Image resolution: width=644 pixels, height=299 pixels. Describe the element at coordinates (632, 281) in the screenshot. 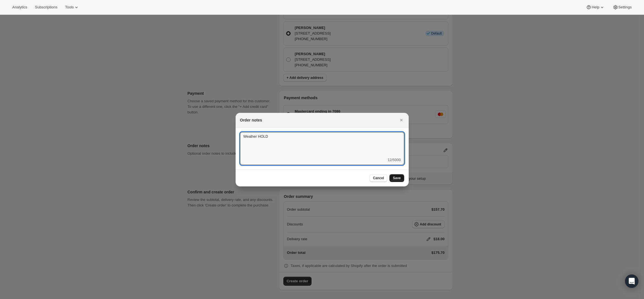

I see `div: Open Intercom Messenger` at that location.